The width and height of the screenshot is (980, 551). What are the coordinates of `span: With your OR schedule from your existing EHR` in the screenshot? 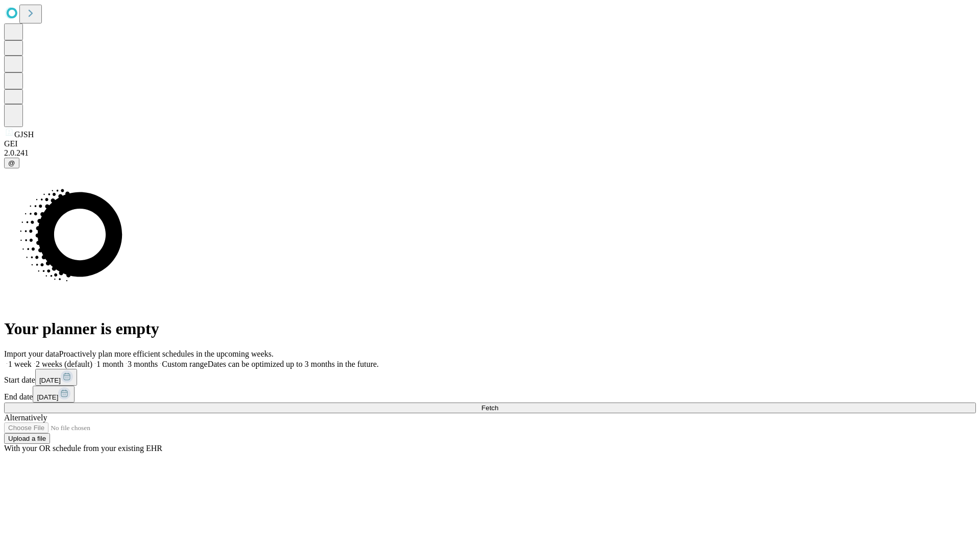 It's located at (83, 448).